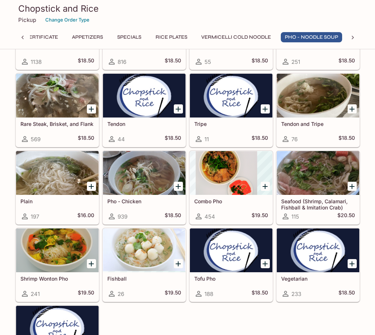 This screenshot has width=375, height=335. I want to click on span: 197, so click(35, 216).